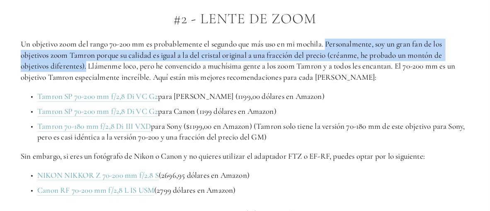  I want to click on font: para Canon (1199 dólares en Amazon), so click(217, 111).